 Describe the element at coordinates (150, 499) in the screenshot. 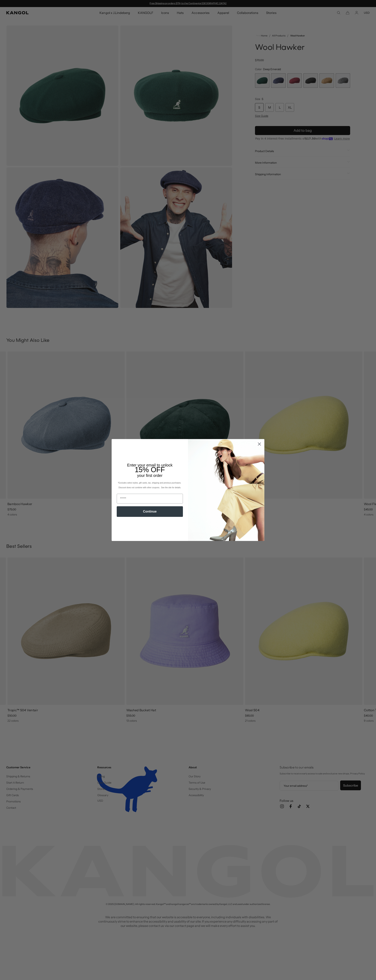

I see `input: Email` at that location.